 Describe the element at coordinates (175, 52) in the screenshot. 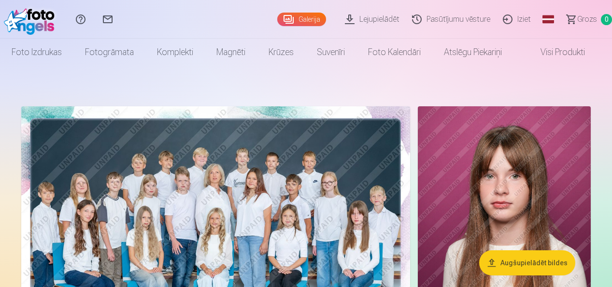

I see `a: Komplekti` at that location.